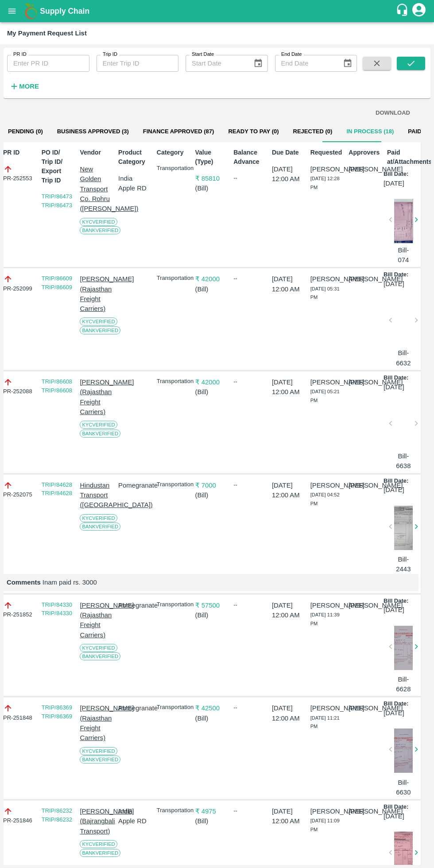 Image resolution: width=434 pixels, height=868 pixels. Describe the element at coordinates (29, 86) in the screenshot. I see `strong: More` at that location.